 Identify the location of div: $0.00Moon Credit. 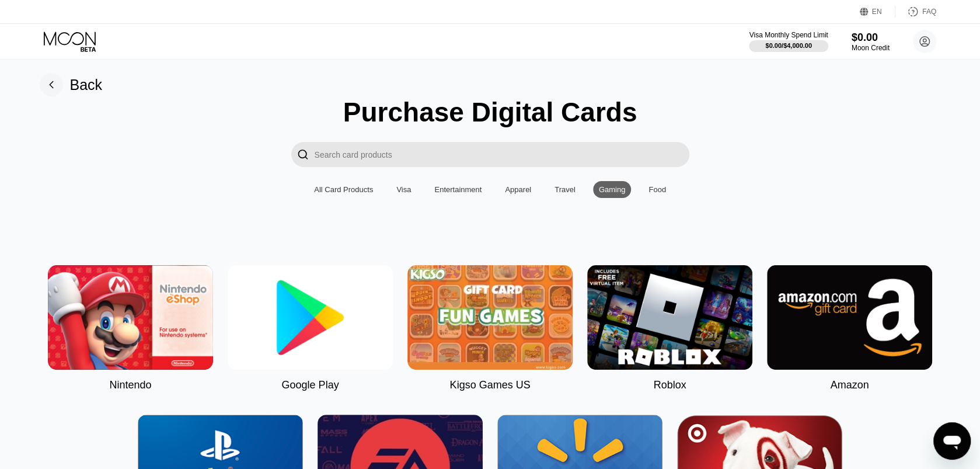
(870, 42).